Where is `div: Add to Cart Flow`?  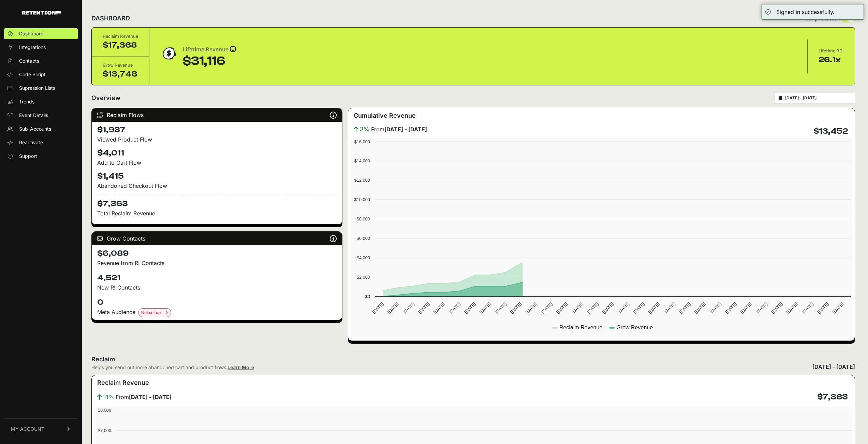 div: Add to Cart Flow is located at coordinates (217, 163).